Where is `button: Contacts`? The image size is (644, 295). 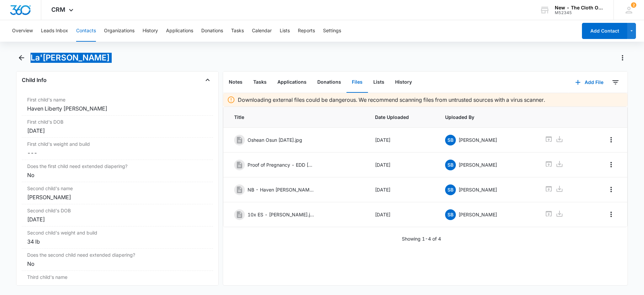 button: Contacts is located at coordinates (86, 31).